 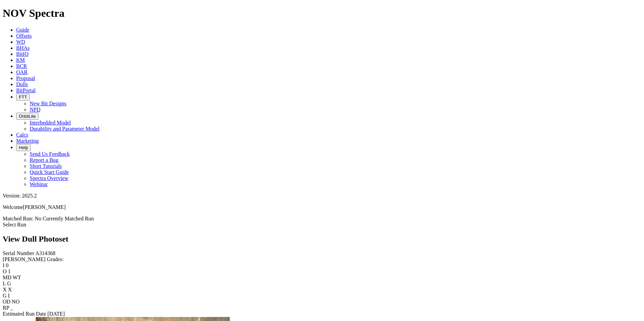 What do you see at coordinates (22, 54) in the screenshot?
I see `span: BitIQ` at bounding box center [22, 54].